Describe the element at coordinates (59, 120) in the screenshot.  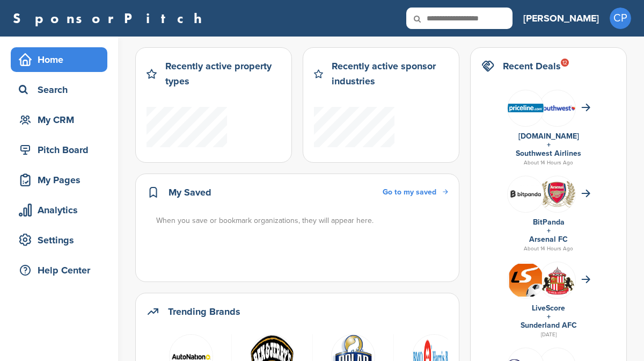
I see `a: My CRM` at that location.